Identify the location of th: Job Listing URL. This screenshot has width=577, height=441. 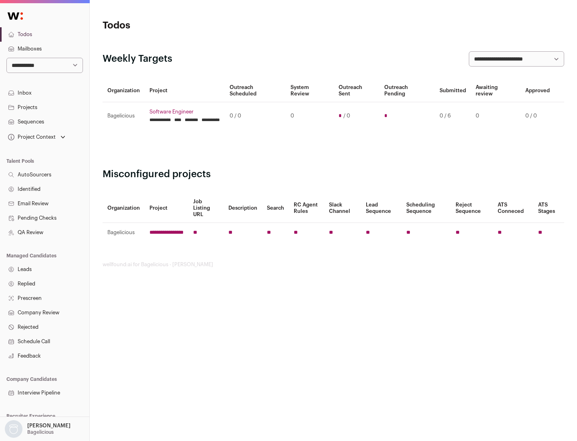
(206, 208).